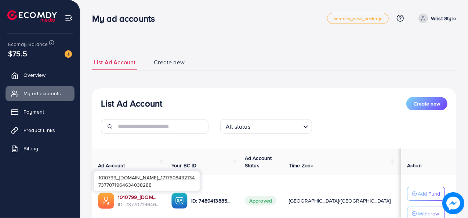 The image size is (468, 218). Describe the element at coordinates (18, 53) in the screenshot. I see `span: $75.5` at that location.